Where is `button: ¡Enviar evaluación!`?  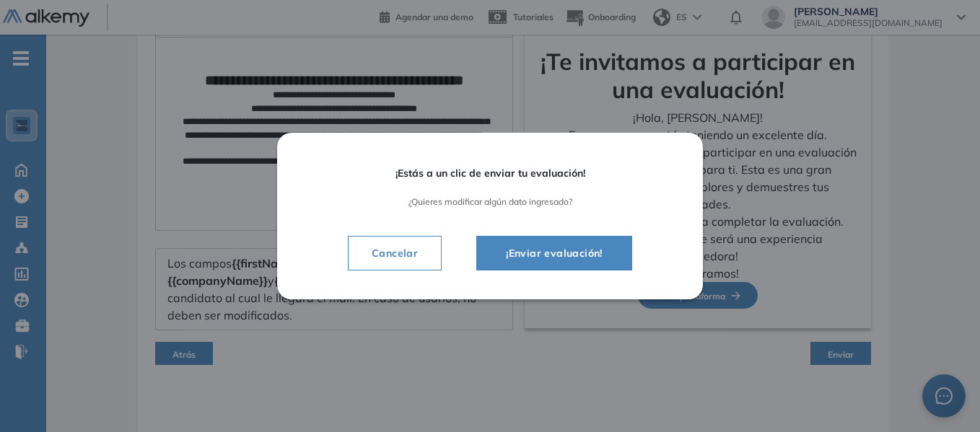
button: ¡Enviar evaluación! is located at coordinates (554, 253).